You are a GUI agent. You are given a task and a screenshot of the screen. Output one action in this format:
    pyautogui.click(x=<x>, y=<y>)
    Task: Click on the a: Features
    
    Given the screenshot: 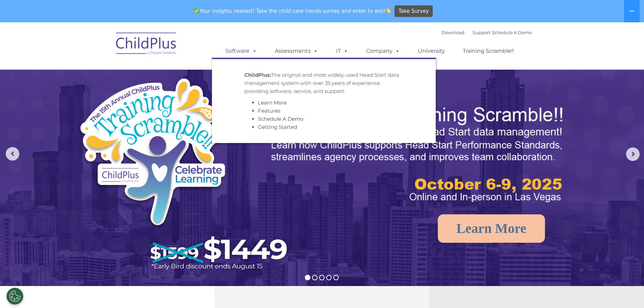 What is the action you would take?
    pyautogui.click(x=269, y=111)
    